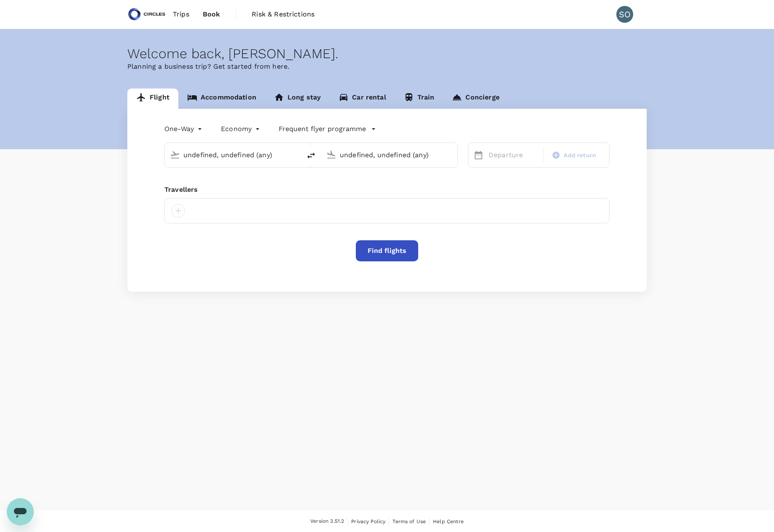 The width and height of the screenshot is (774, 532). What do you see at coordinates (322, 129) in the screenshot?
I see `p: Frequent flyer programme` at bounding box center [322, 129].